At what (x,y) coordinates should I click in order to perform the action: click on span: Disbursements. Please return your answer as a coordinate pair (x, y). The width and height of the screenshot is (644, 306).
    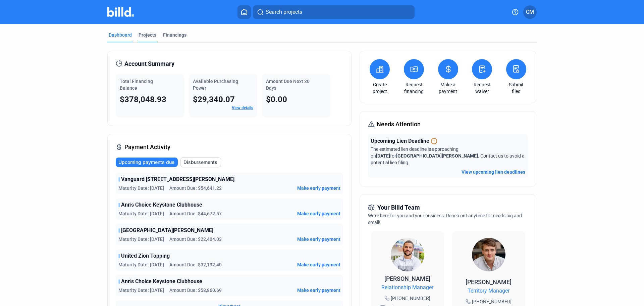
    Looking at the image, I should click on (200, 162).